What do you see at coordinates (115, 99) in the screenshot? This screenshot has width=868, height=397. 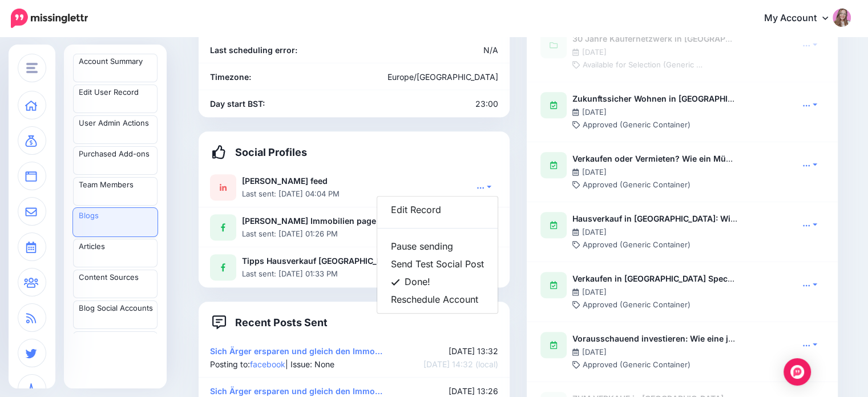 I see `a: Edit User Record` at bounding box center [115, 99].